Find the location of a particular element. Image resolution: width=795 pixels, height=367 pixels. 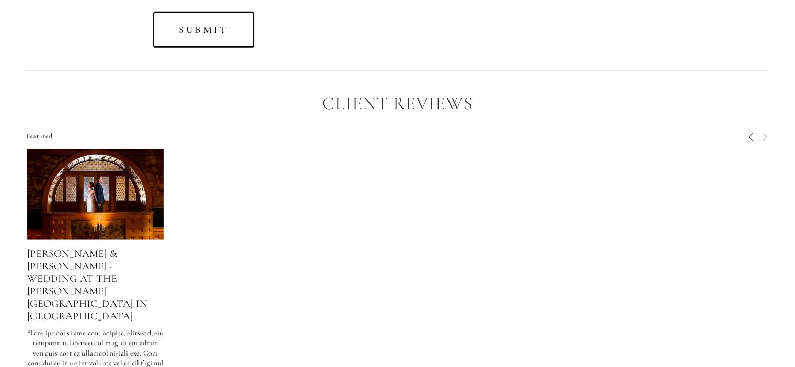

button: SubmitSubmit is located at coordinates (203, 30).